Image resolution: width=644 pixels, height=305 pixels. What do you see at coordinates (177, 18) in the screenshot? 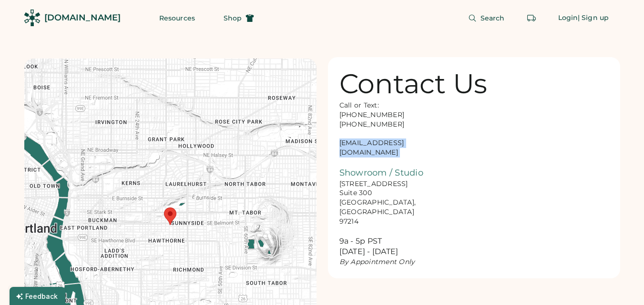
I see `button: Resources` at bounding box center [177, 18].